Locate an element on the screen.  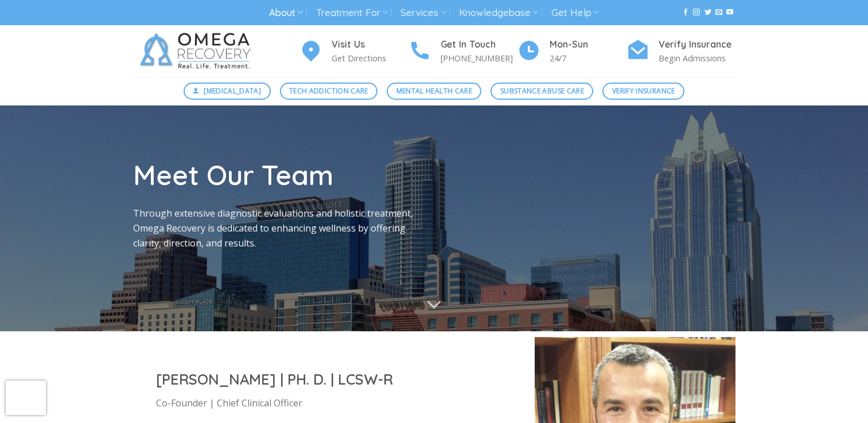
span: Tech Addiction Care is located at coordinates (329, 91).